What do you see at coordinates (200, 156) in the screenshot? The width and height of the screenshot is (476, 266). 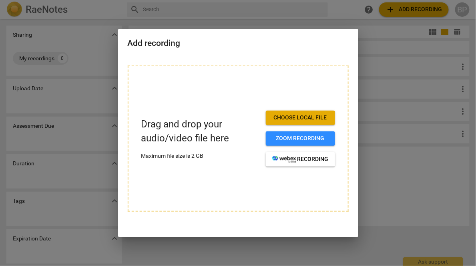 I see `p: Maximum file size is 2 GB` at bounding box center [200, 156].